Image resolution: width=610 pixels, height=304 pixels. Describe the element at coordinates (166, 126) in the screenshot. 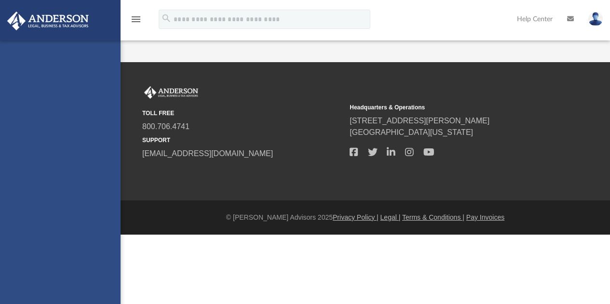

I see `a: 800.706.4741` at that location.